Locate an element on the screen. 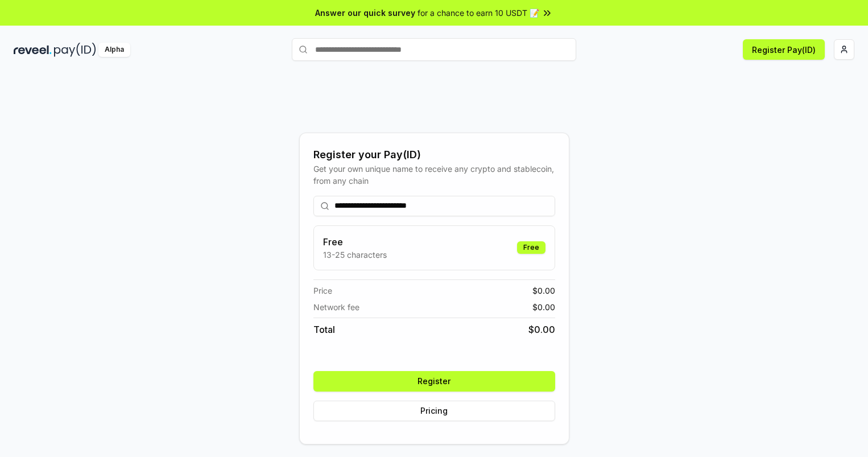 The image size is (868, 457). span: Total is located at coordinates (324, 329).